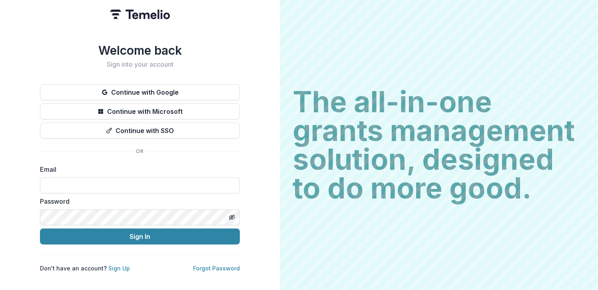 The height and width of the screenshot is (290, 598). I want to click on a: Sign Up, so click(119, 268).